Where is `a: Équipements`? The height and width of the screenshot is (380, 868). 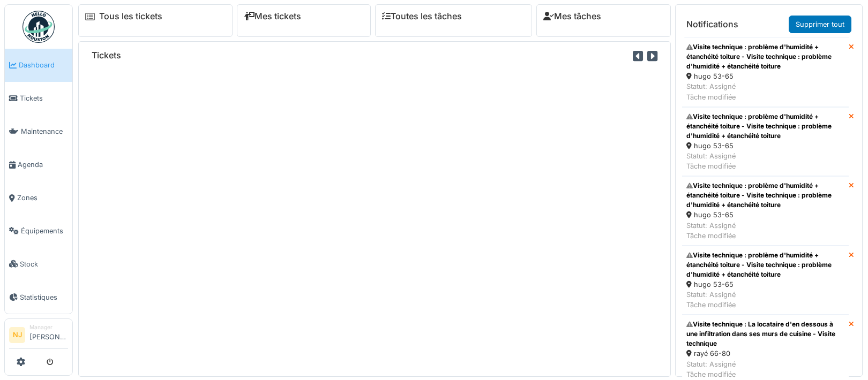 a: Équipements is located at coordinates (39, 231).